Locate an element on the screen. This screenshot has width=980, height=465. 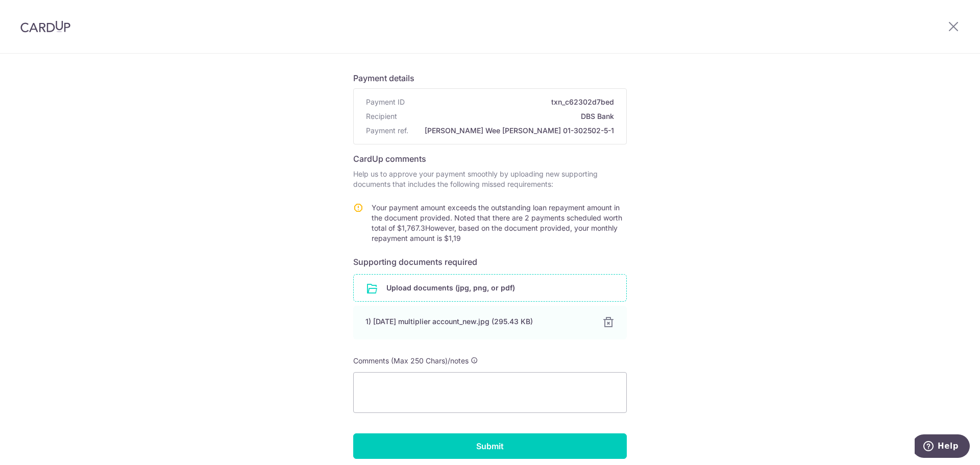
input: Submit is located at coordinates (490, 446).